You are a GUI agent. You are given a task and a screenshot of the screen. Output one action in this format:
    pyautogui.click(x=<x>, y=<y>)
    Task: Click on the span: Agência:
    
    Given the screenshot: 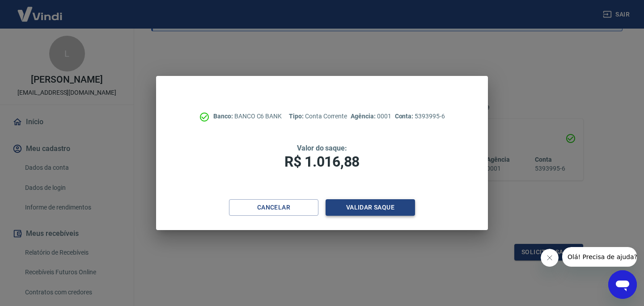 What is the action you would take?
    pyautogui.click(x=364, y=116)
    